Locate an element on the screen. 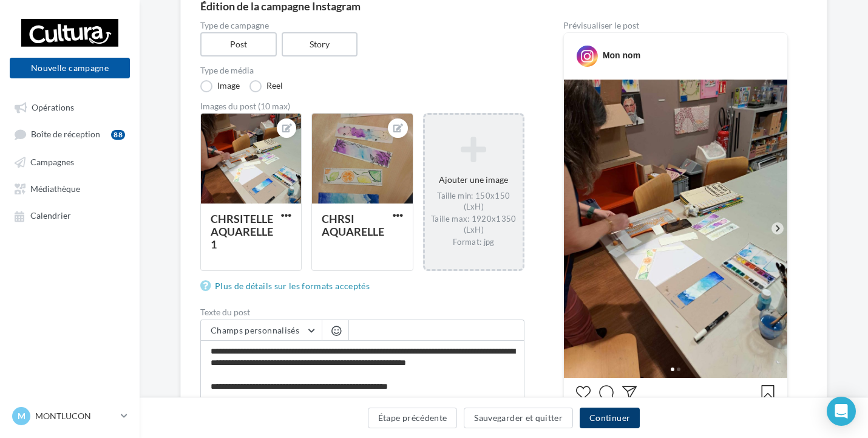 The image size is (868, 438). div: Mon nom is located at coordinates (622, 56).